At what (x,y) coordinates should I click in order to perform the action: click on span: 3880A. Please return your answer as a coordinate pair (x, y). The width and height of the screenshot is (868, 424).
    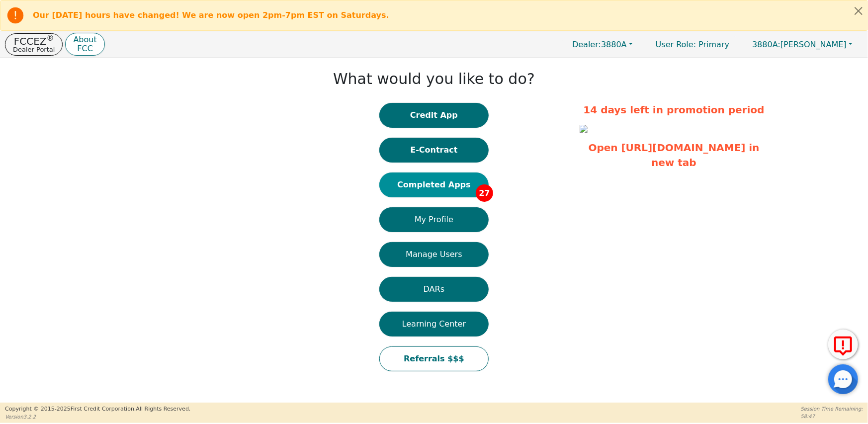
    Looking at the image, I should click on (600, 44).